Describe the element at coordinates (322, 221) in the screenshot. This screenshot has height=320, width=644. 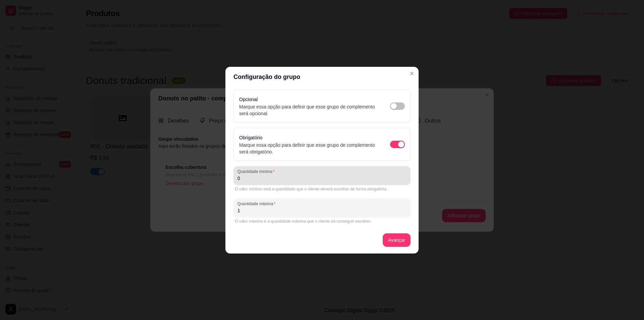
I see `div: O valor máximo é a quantidade máxima que o cliente irá conseguir escolher.` at that location.